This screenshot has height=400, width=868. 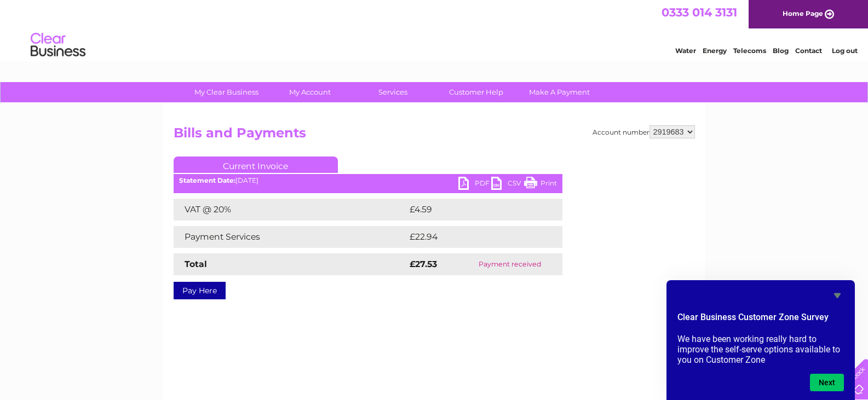 I want to click on td: Payment received, so click(x=509, y=264).